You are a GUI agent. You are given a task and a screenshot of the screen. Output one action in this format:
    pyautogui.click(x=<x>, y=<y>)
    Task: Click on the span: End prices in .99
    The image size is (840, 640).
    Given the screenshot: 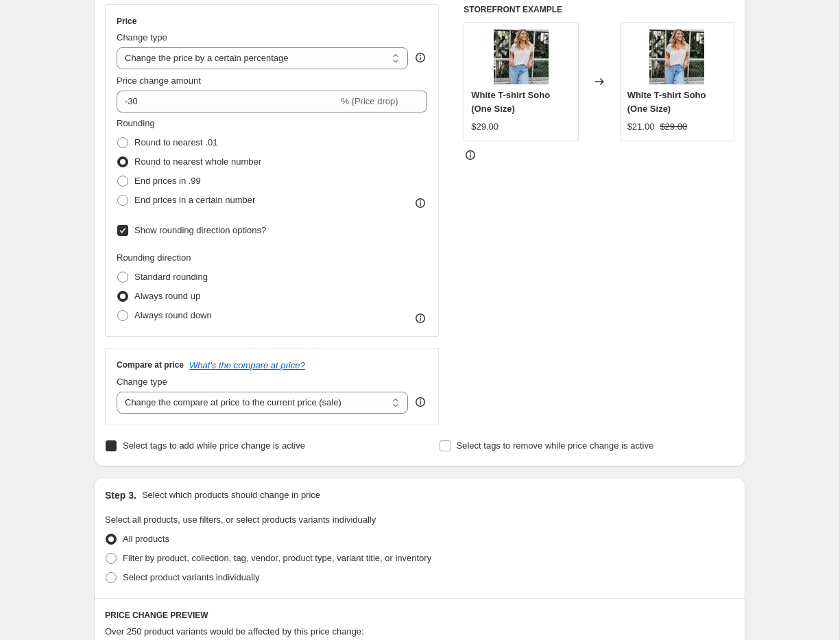 What is the action you would take?
    pyautogui.click(x=167, y=180)
    